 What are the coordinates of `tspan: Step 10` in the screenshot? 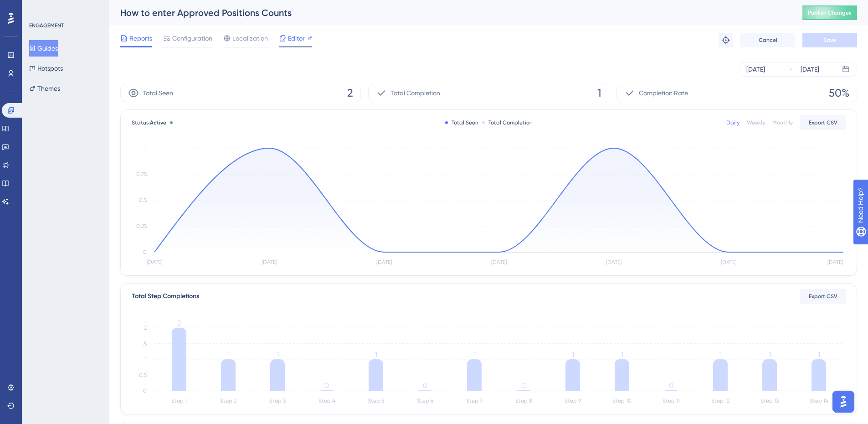 It's located at (622, 401).